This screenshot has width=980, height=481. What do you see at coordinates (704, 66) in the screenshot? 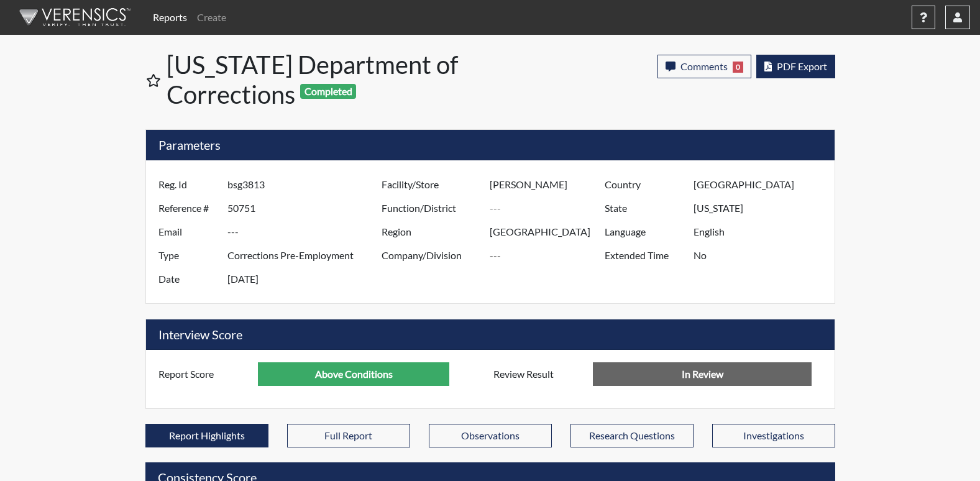
I see `button: Comments0` at bounding box center [704, 66].